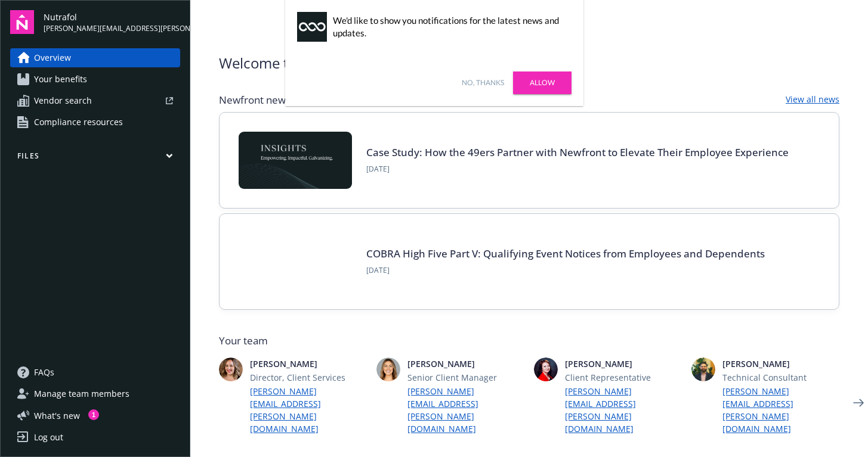  I want to click on a: BLOG-Card Image - Compliance - COBRA High Five Pt 5 - 09-11-25.jpg, so click(295, 262).